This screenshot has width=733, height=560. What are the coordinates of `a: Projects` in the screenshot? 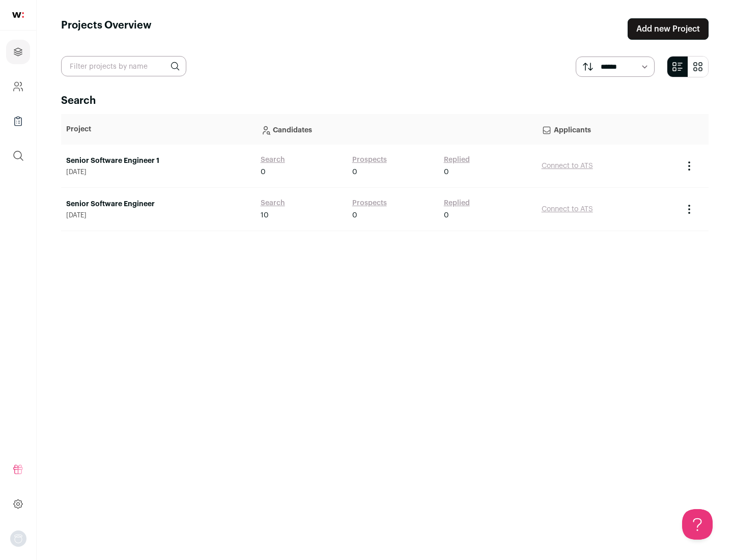 It's located at (18, 52).